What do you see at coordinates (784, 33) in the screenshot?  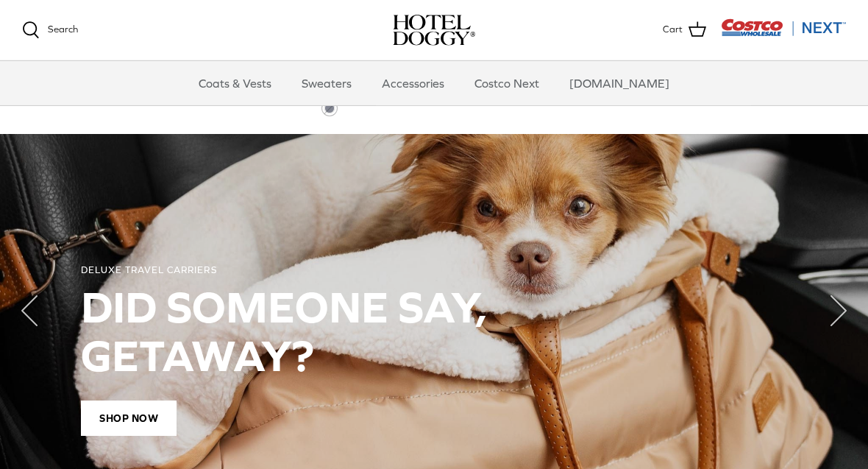 I see `a: Visit Costco Next` at bounding box center [784, 33].